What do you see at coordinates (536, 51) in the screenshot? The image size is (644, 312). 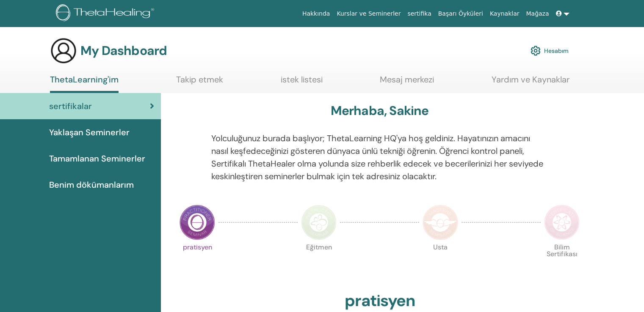 I see `img: cog.svg` at bounding box center [536, 51].